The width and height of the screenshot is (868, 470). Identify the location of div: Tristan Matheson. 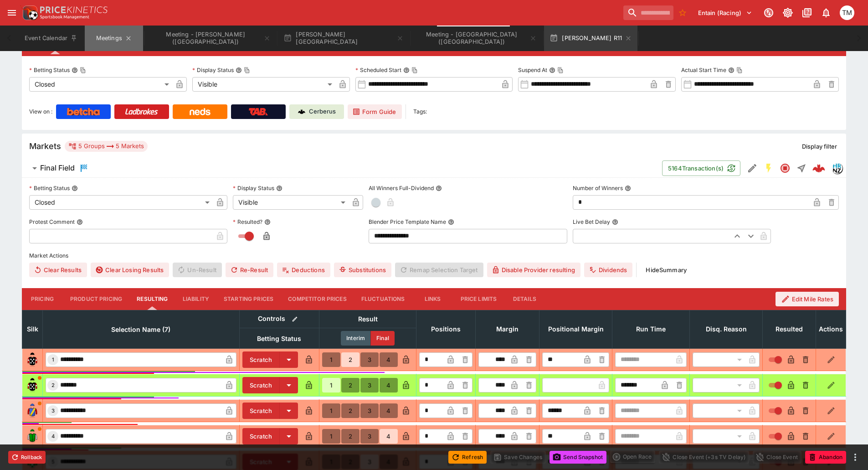
(847, 13).